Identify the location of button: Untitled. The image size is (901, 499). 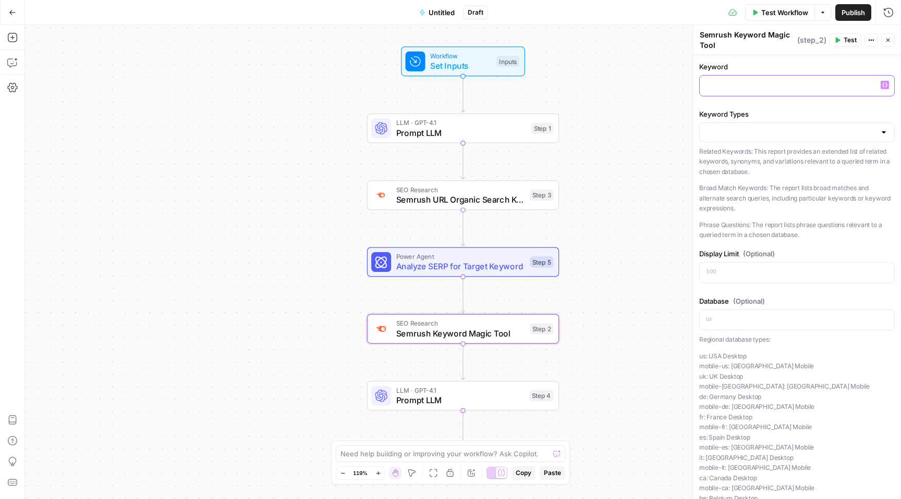
(437, 13).